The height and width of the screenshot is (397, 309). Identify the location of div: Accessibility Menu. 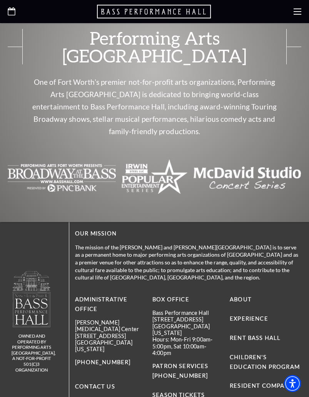
(293, 383).